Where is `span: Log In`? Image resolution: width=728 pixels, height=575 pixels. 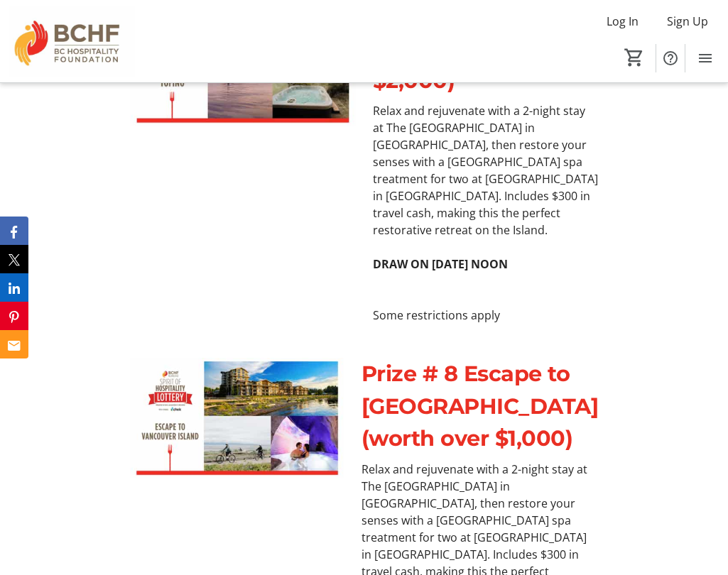 span: Log In is located at coordinates (622, 22).